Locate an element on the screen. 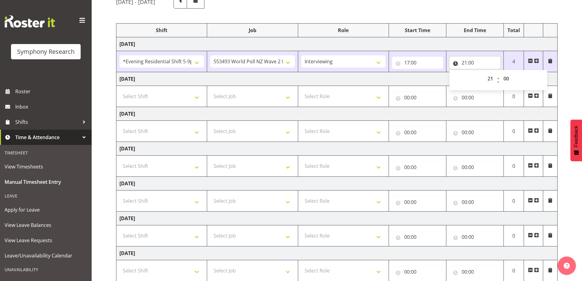 Image resolution: width=582 pixels, height=281 pixels. a: Leave/Unavailability Calendar is located at coordinates (46, 255).